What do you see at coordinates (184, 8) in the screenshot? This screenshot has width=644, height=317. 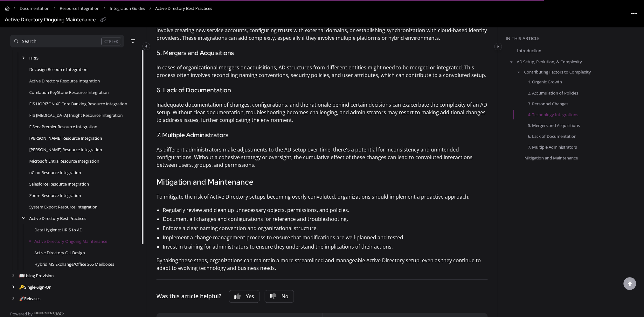 I see `span: Active Directory Best Practices` at bounding box center [184, 8].